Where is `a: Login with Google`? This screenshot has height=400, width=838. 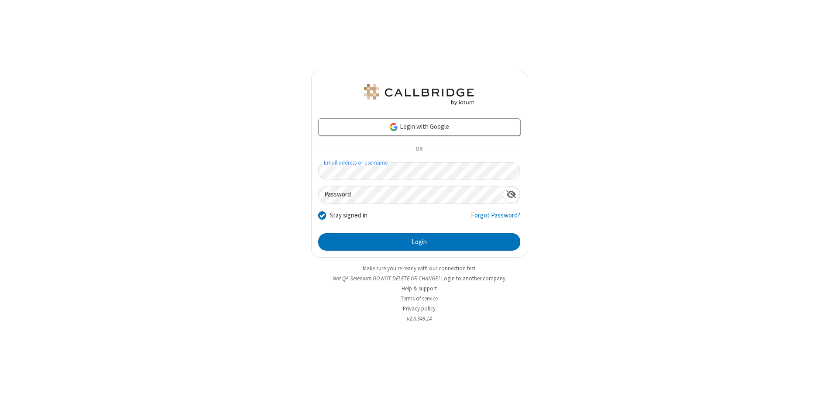 a: Login with Google is located at coordinates (419, 127).